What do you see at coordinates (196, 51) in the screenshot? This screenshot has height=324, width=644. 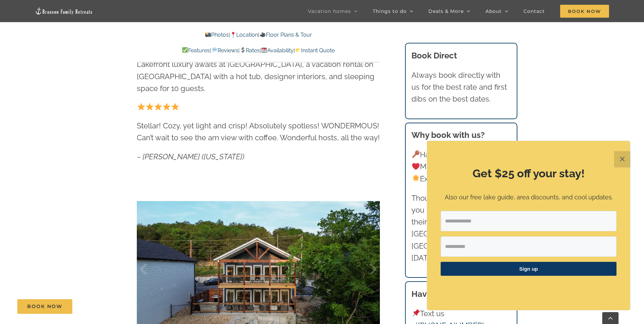 I see `a: Features` at bounding box center [196, 51].